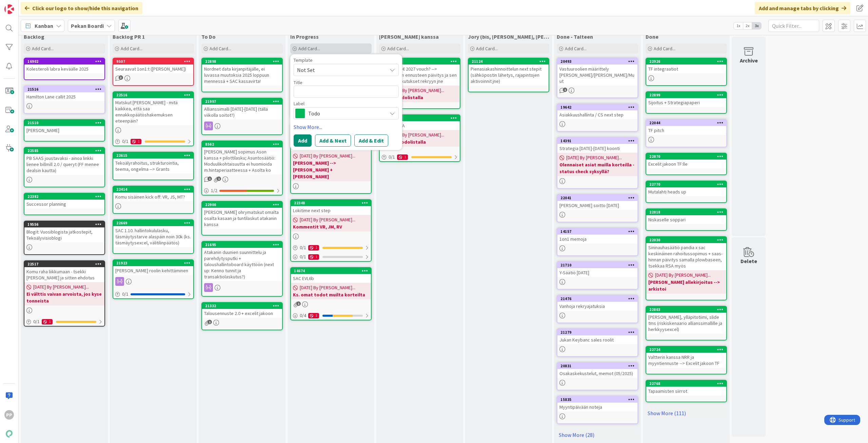 The height and width of the screenshot is (443, 868). Describe the element at coordinates (599, 61) in the screenshot. I see `div: 20493` at that location.